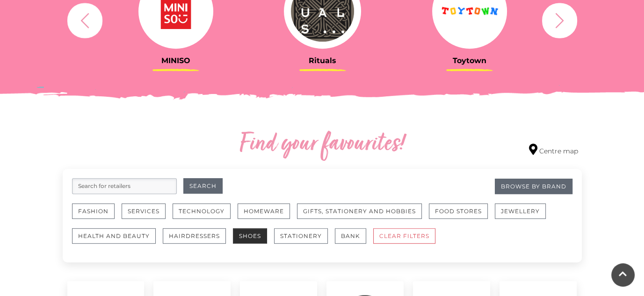 The width and height of the screenshot is (644, 296). What do you see at coordinates (458, 211) in the screenshot?
I see `button: Food Stores` at bounding box center [458, 211].